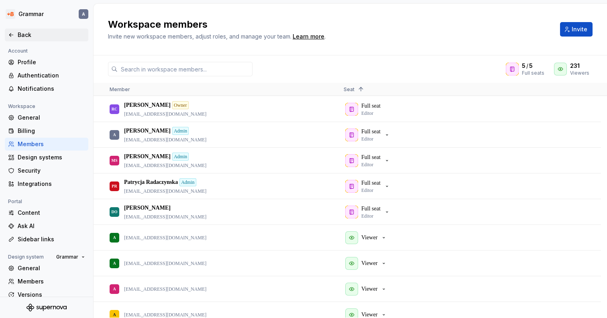  Describe the element at coordinates (67, 257) in the screenshot. I see `span: Grammar` at that location.